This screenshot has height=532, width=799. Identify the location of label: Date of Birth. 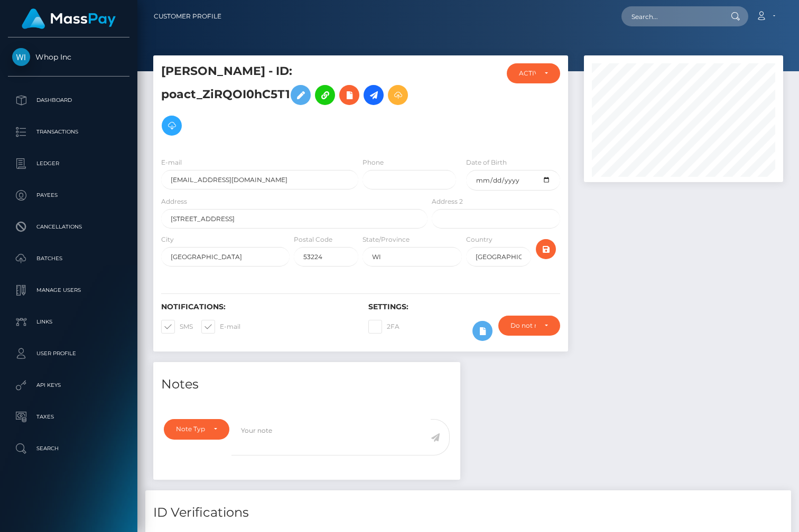
(486, 163).